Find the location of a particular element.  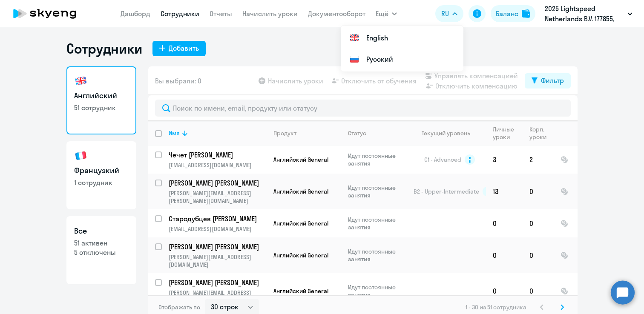

a: Английский51 сотрудник is located at coordinates (101, 100).